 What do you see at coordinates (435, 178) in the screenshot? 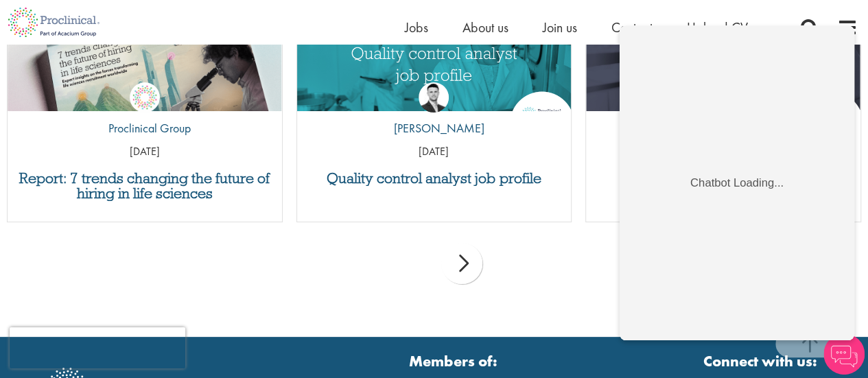
I see `h3: Quality control analyst job profile` at bounding box center [435, 178].